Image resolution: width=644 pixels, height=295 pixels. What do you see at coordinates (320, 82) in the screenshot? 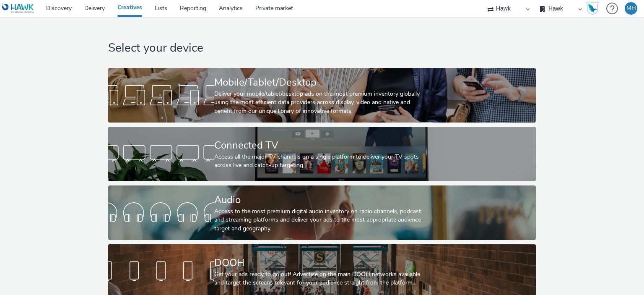
I see `div: Mobile/Tablet/Desktop` at bounding box center [320, 82].